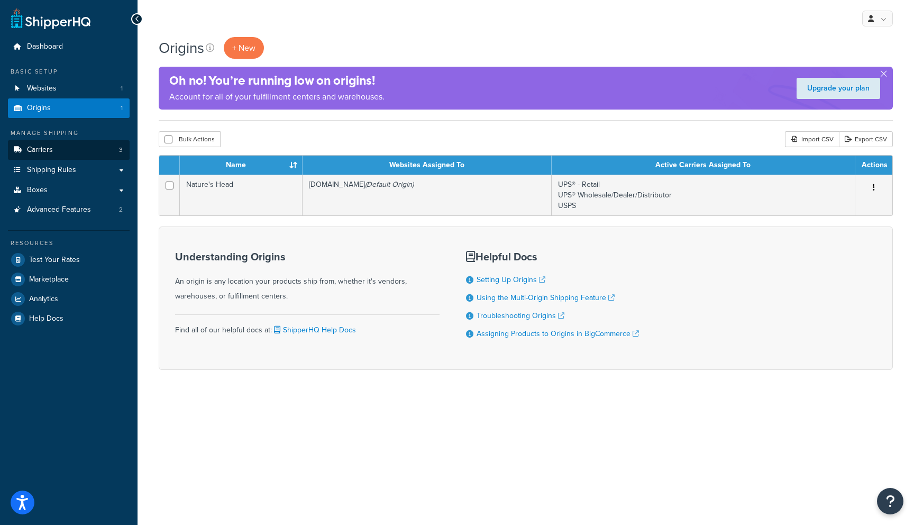 This screenshot has height=525, width=914. What do you see at coordinates (46, 319) in the screenshot?
I see `span: Help Docs` at bounding box center [46, 319].